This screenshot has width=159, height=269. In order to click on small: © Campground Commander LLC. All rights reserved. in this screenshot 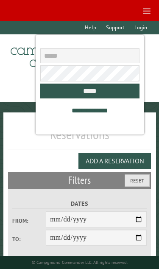, I will do `click(80, 262)`.